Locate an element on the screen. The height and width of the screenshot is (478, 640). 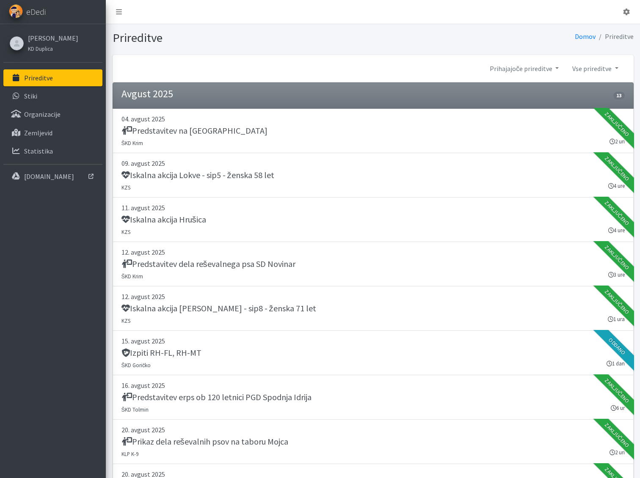
h5: Prikaz dela reševalnih psov na taboru Mojca is located at coordinates (205, 442).